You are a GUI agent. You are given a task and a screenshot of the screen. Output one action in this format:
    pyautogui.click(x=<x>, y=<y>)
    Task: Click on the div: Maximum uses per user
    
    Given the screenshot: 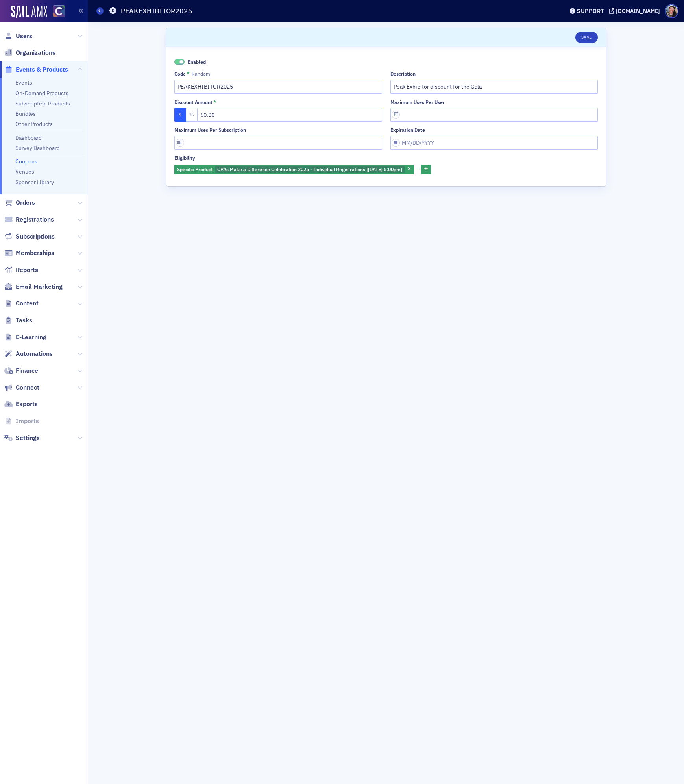 What is the action you would take?
    pyautogui.click(x=417, y=102)
    